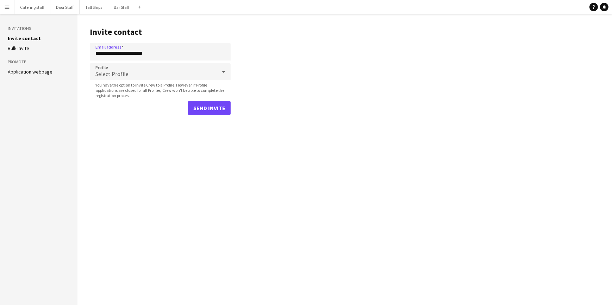 The height and width of the screenshot is (305, 612). I want to click on h3: Invitations, so click(39, 29).